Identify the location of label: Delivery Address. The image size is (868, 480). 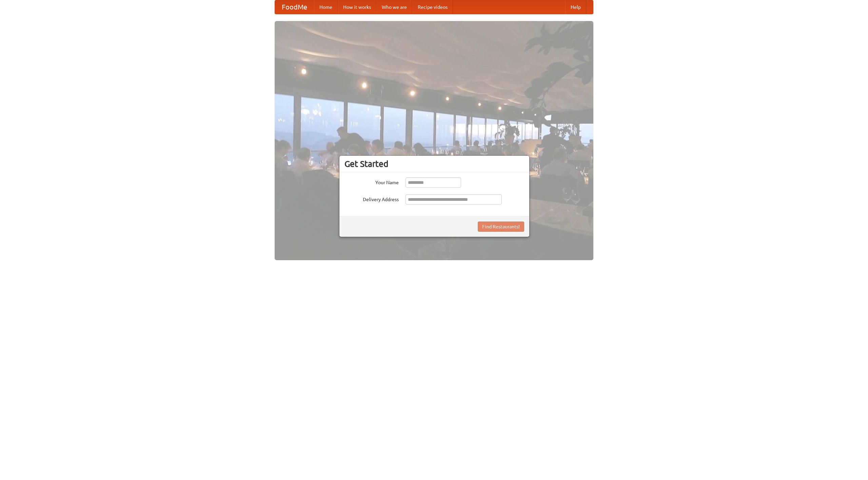
(372, 198).